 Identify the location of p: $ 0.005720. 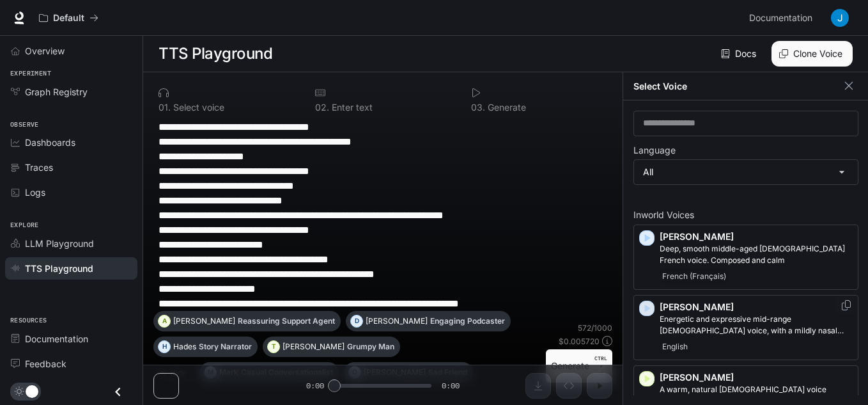
(579, 341).